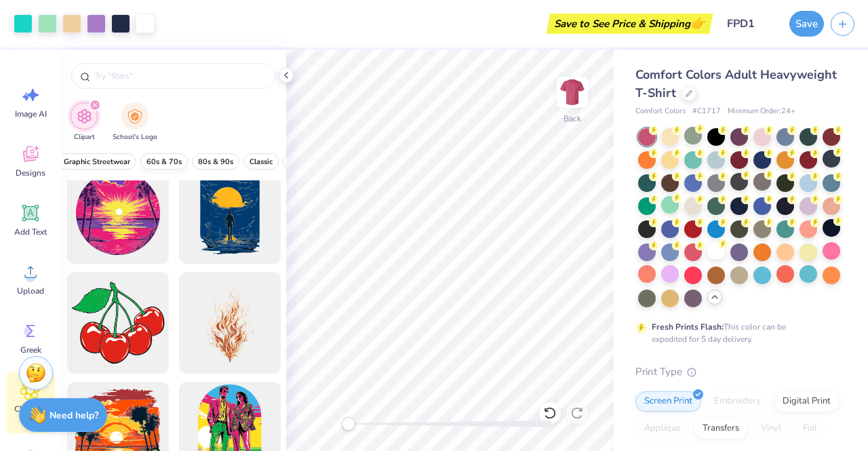  What do you see at coordinates (30, 114) in the screenshot?
I see `span: Image AI` at bounding box center [30, 114].